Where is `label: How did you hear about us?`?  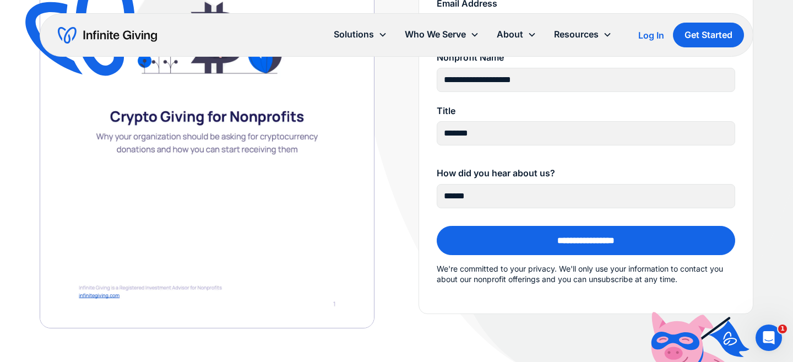
label: How did you hear about us? is located at coordinates (586, 173).